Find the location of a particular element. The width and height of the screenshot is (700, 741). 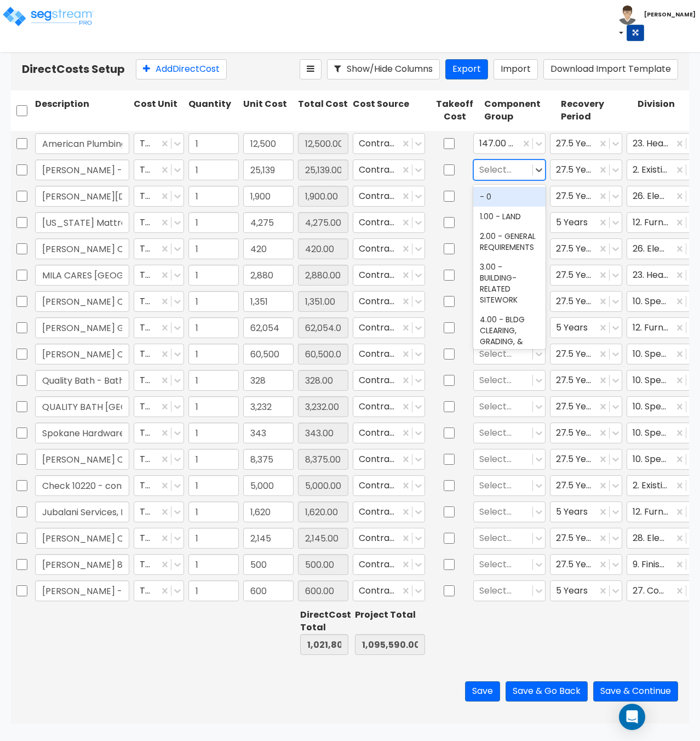

div: 3.00 - BUILDING-RELATED SITEWORK is located at coordinates (510, 283).